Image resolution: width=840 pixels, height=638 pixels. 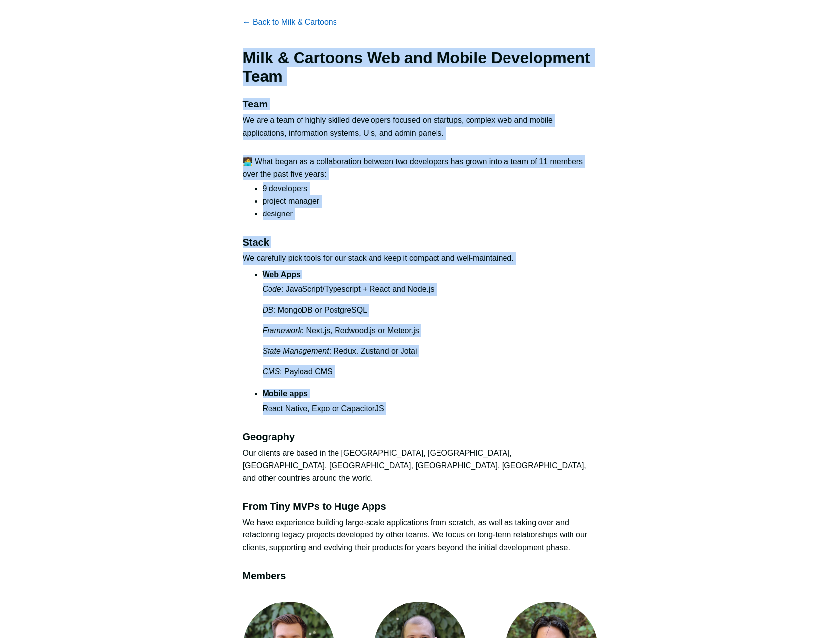 I want to click on p: : Payload CMS, so click(x=430, y=372).